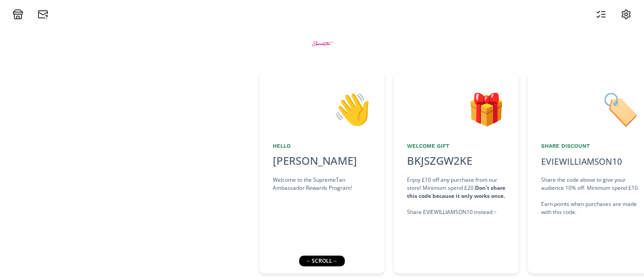  What do you see at coordinates (581, 161) in the screenshot?
I see `div: EVIEWILLIAMSON10` at bounding box center [581, 161].